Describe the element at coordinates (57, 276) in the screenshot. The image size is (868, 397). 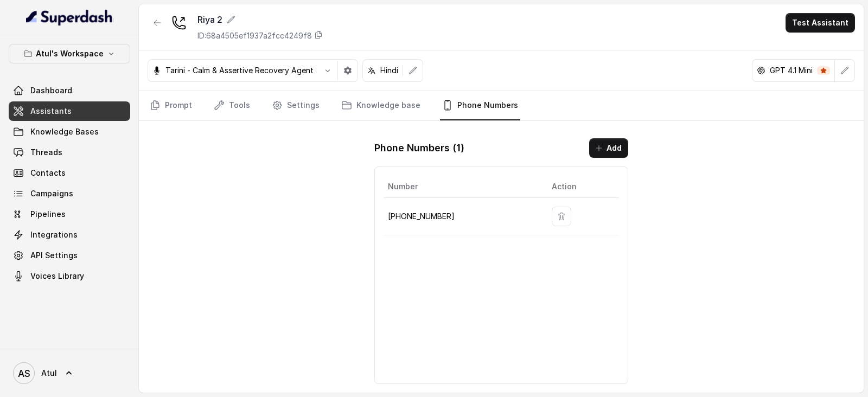
I see `span: Voices Library` at that location.